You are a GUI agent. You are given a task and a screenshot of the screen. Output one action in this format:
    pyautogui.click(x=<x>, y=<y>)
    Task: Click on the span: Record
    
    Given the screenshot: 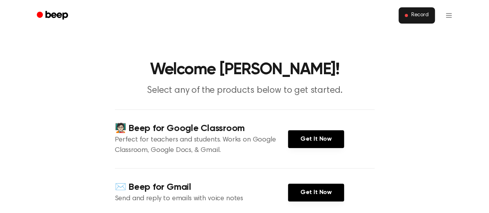 What is the action you would take?
    pyautogui.click(x=420, y=15)
    